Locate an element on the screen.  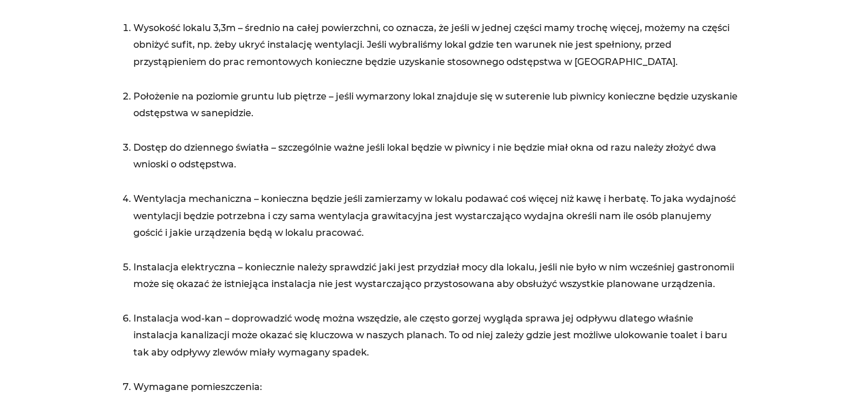
li: Dostęp do dziennego światła – szczególnie ważne jeśli lokal będzie w piwnicy i nie będzie miał ok... is located at coordinates (436, 165).